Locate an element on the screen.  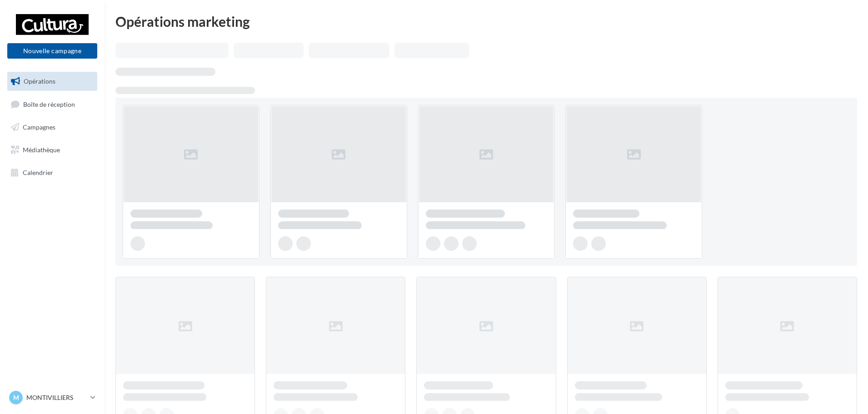
span: Boîte de réception is located at coordinates (49, 104).